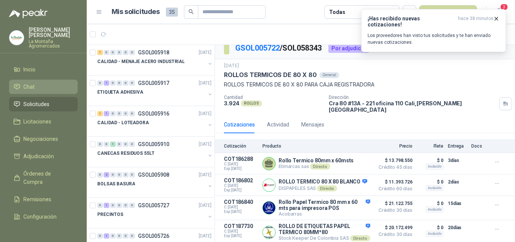 The height and width of the screenshot is (242, 515). I want to click on p: CALIDAD - MENAJE ACERO INDUSTRIAL, so click(141, 61).